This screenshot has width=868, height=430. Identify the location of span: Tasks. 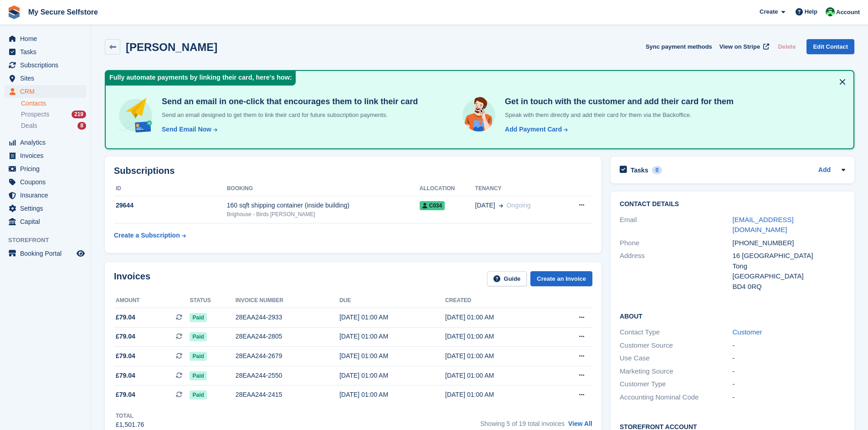
(48, 52).